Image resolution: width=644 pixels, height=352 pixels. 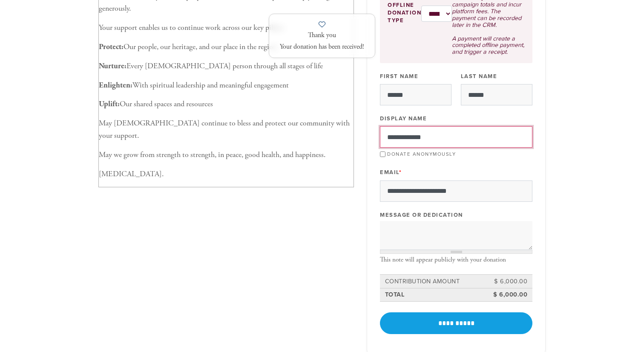 I want to click on span: Your donation has been received!, so click(x=322, y=47).